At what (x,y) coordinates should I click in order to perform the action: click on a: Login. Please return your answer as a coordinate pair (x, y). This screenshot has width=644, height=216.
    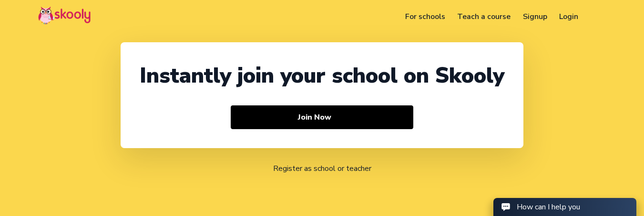
    Looking at the image, I should click on (569, 17).